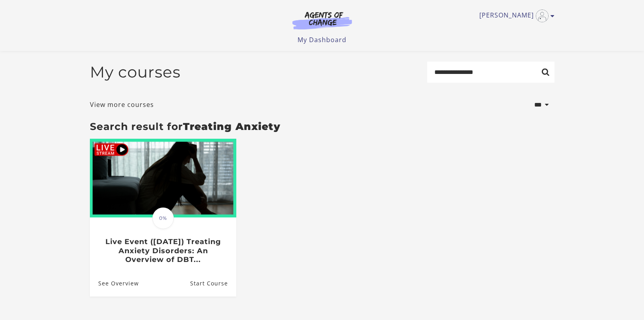 The height and width of the screenshot is (320, 644). I want to click on a: View more courses, so click(122, 105).